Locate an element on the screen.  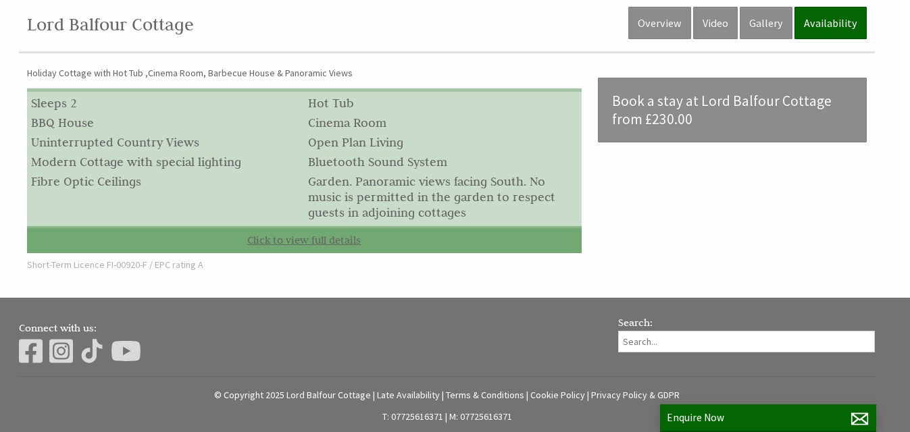
div: Short-Term Licence FI-00920-F / EPC rating A is located at coordinates (304, 262).